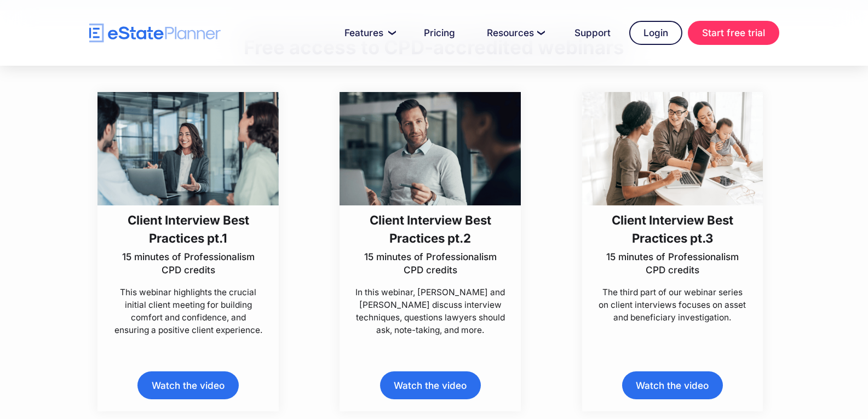 This screenshot has height=419, width=868. I want to click on a: Client Interview Best Practices pt.315 minutes of Professionalism CPD creditsThe third part of ou..., so click(672, 207).